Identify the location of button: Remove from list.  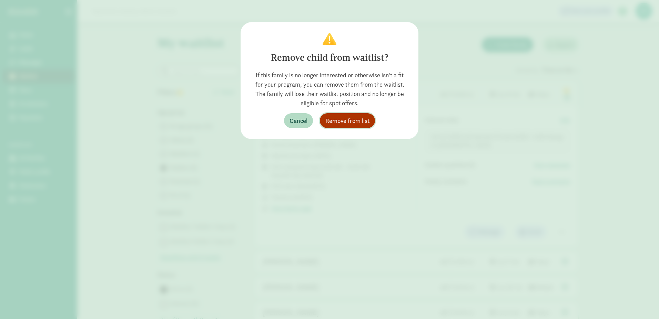
(348, 120).